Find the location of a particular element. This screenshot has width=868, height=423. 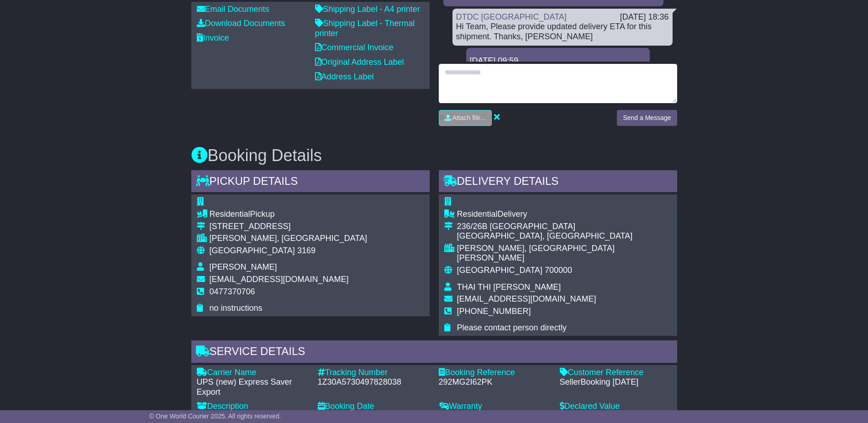

div: Booking Reference is located at coordinates (495, 373).